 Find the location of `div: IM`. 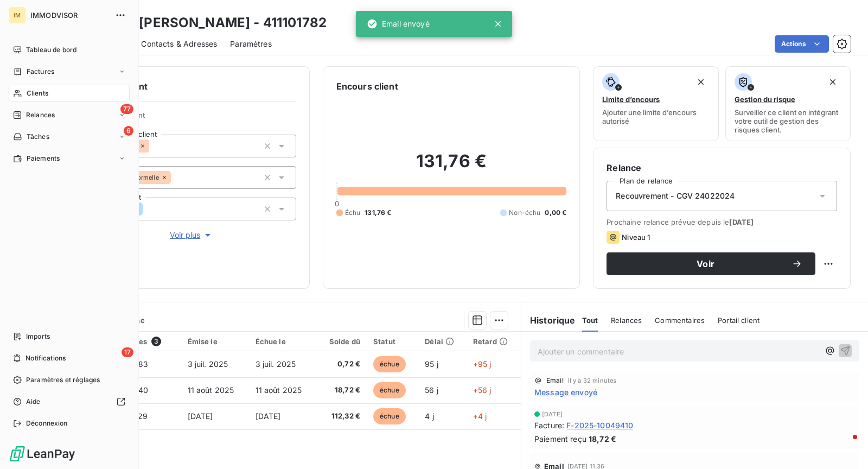

div: IM is located at coordinates (17, 15).